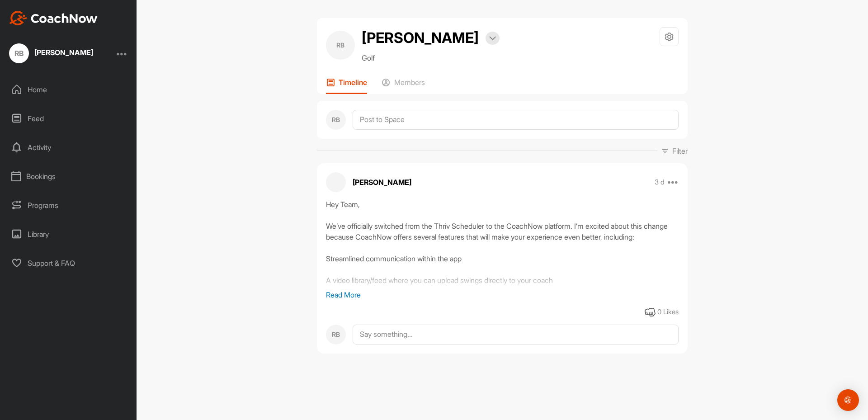  I want to click on div: Feed, so click(69, 119).